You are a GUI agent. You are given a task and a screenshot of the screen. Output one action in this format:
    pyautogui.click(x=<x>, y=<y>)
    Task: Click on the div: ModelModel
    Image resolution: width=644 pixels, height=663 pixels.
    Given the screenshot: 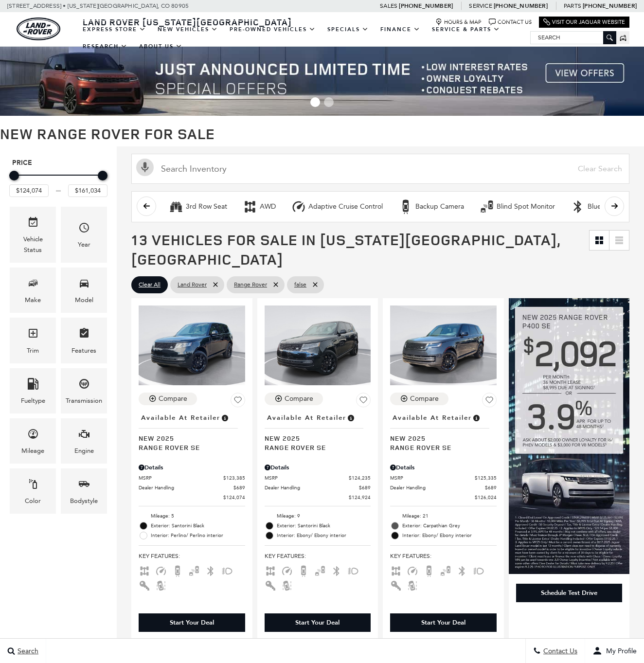 What is the action you would take?
    pyautogui.click(x=83, y=290)
    